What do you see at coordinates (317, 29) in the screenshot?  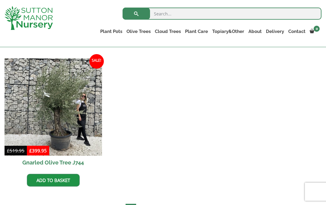 I see `span: 0` at bounding box center [317, 29].